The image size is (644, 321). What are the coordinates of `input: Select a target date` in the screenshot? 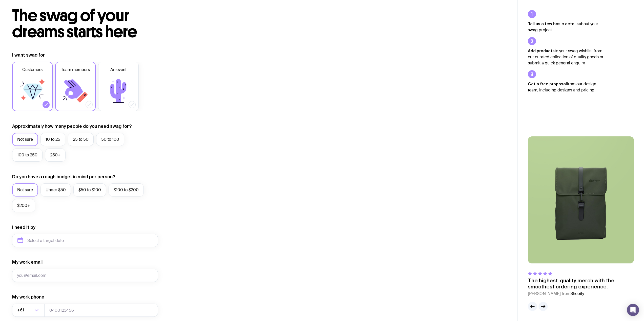 It's located at (85, 241).